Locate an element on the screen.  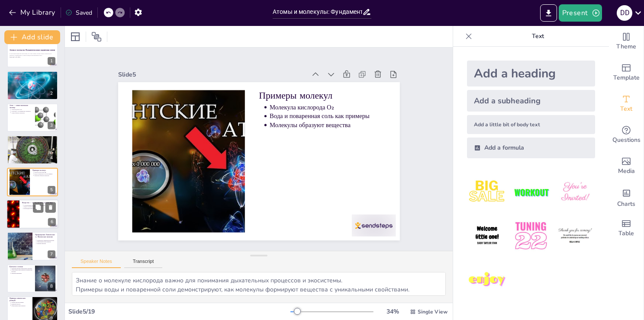
p: Изменение формы в физических явлениях is located at coordinates (22, 268).